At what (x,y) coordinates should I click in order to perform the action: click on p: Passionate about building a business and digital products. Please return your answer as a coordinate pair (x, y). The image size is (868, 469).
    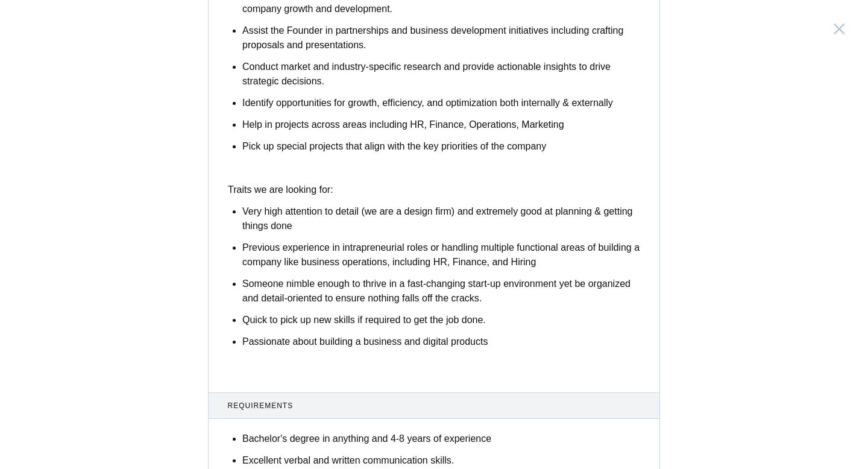
    Looking at the image, I should click on (441, 341).